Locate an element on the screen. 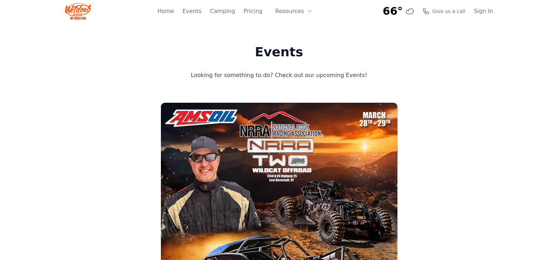 This screenshot has width=558, height=260. p: Looking for something to do? Check out our upcoming Events! is located at coordinates (279, 75).